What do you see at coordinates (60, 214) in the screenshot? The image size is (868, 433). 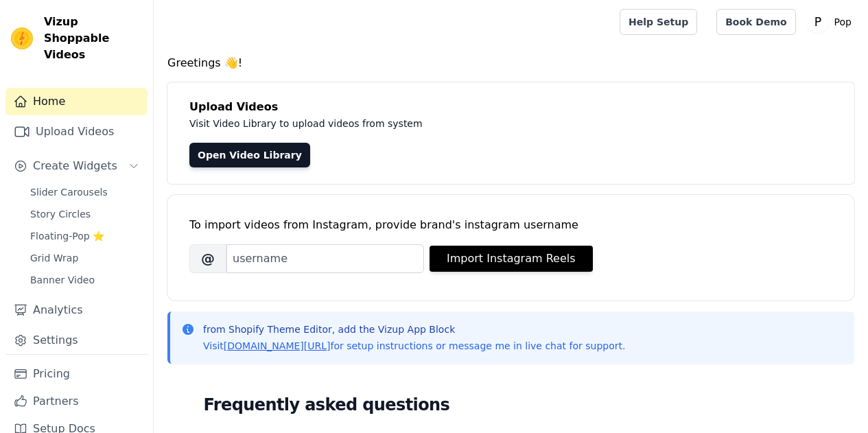 I see `span: Story Circles` at bounding box center [60, 214].